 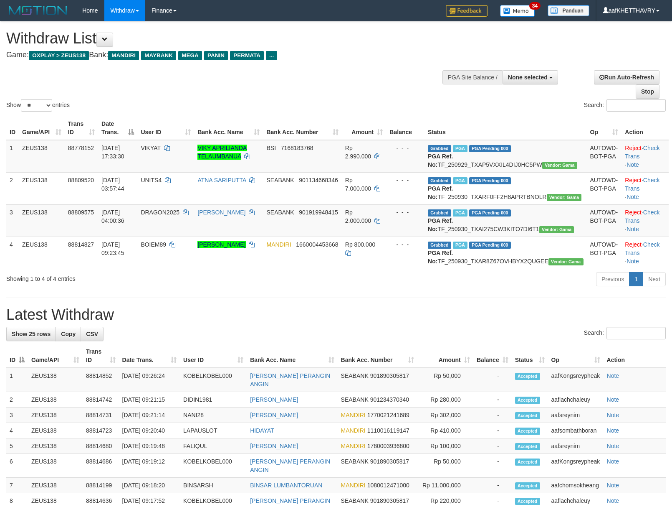 What do you see at coordinates (636, 105) in the screenshot?
I see `input: Search:` at bounding box center [636, 105].